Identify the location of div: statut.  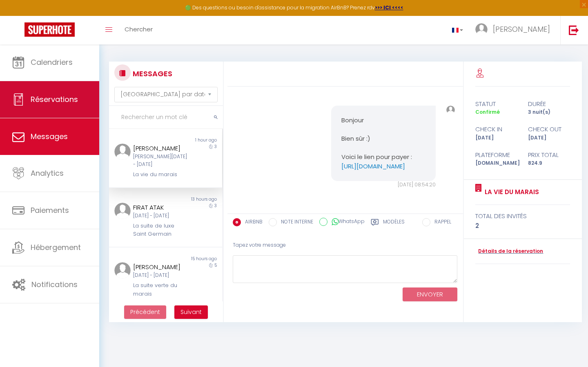
(496, 104).